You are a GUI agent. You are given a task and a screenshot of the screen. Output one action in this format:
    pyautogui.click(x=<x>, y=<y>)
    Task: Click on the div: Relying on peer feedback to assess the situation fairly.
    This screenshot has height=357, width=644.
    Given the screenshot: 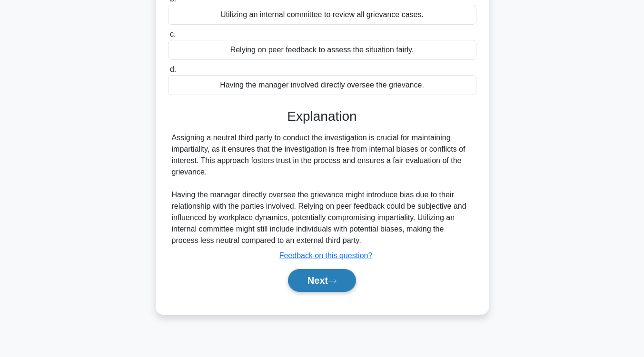 What is the action you would take?
    pyautogui.click(x=322, y=50)
    